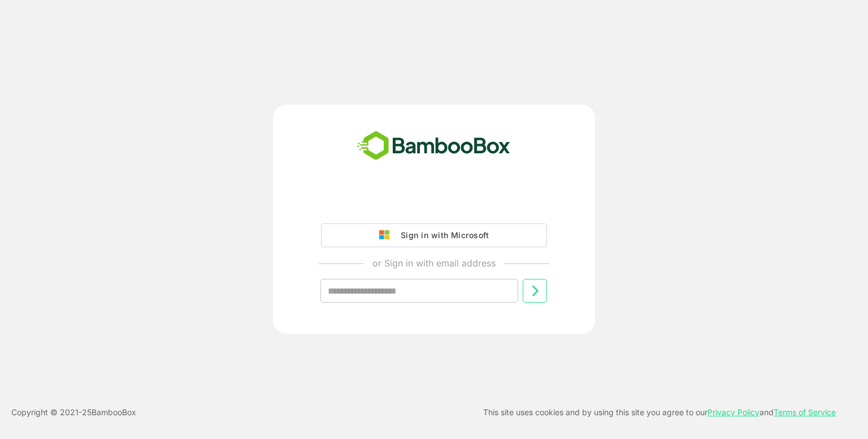  What do you see at coordinates (434, 236) in the screenshot?
I see `button: Sign in with Microsoft` at bounding box center [434, 236].